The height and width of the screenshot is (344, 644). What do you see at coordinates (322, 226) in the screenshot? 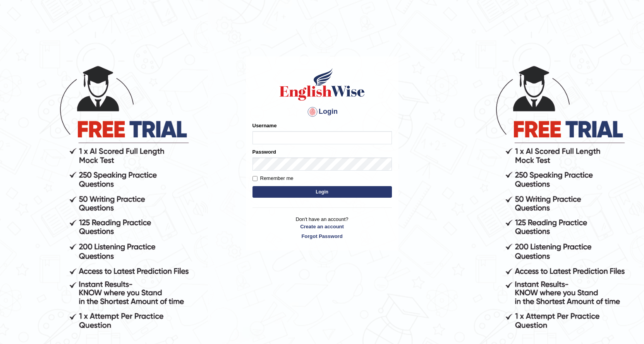
I see `a: Create an account` at bounding box center [322, 226].